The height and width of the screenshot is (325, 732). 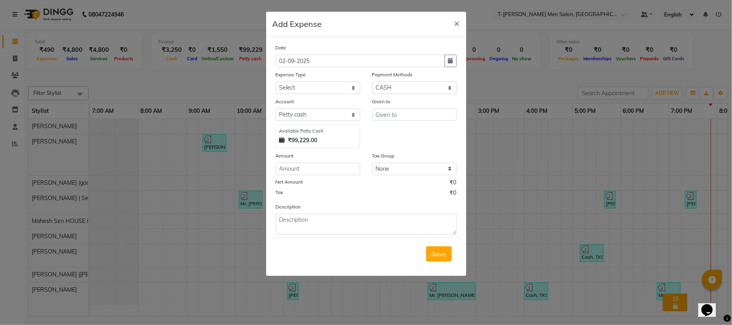 What do you see at coordinates (457, 23) in the screenshot?
I see `button: Close` at bounding box center [457, 23].